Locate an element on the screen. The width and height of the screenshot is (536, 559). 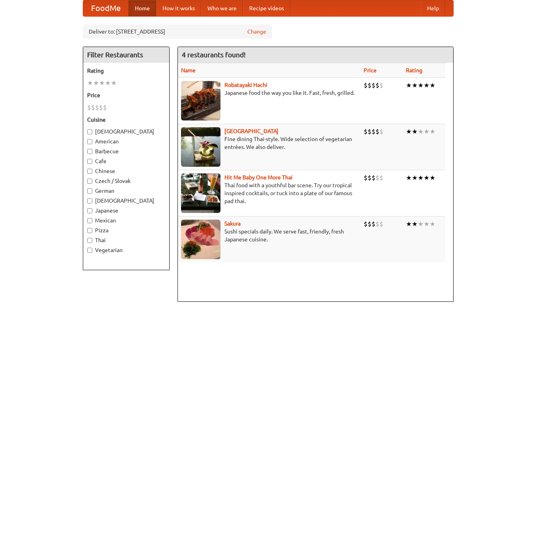
label: Barbecue is located at coordinates (126, 151).